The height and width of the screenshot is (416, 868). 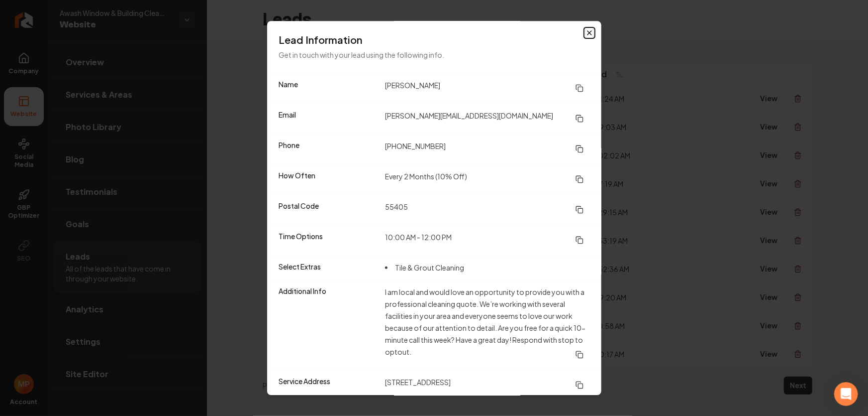 I want to click on dt: Time Options, so click(x=328, y=240).